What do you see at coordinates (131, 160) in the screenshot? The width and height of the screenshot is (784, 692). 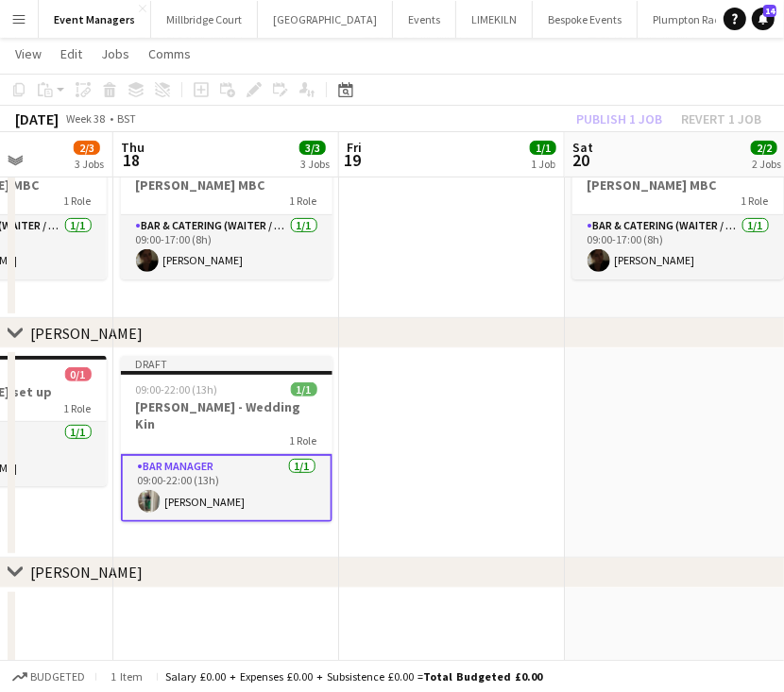 I see `span: 18` at bounding box center [131, 160].